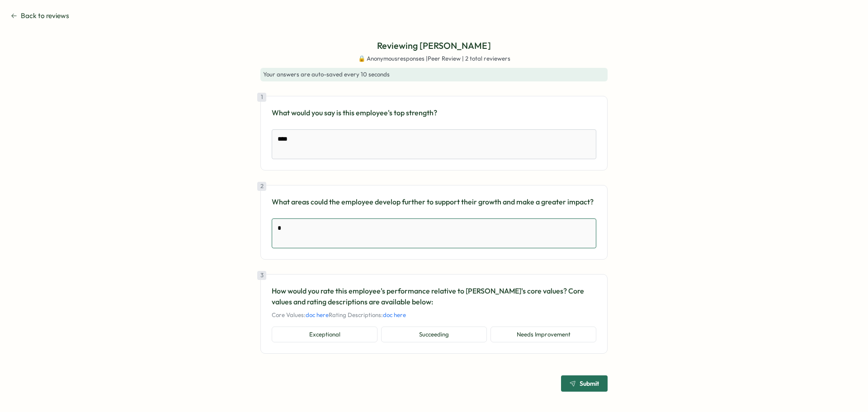 This screenshot has height=412, width=868. Describe the element at coordinates (326, 74) in the screenshot. I see `span: Your answers are auto-saved every 10 seconds` at that location.